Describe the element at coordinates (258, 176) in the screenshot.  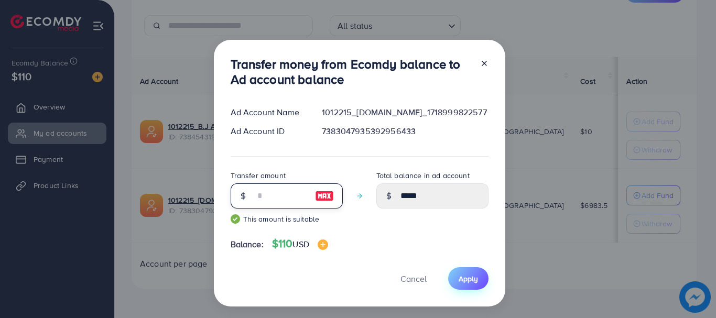
I see `label: Transfer amount` at that location.